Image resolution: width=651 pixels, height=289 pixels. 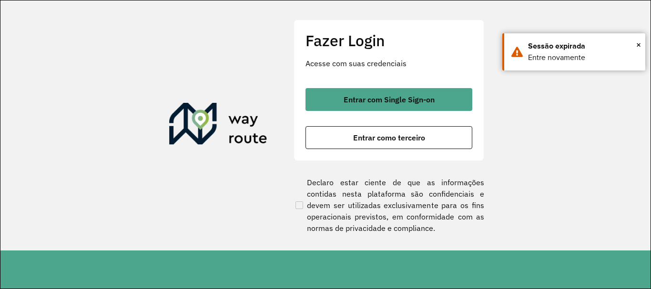 What do you see at coordinates (389, 63) in the screenshot?
I see `p: Acesse com suas credenciais` at bounding box center [389, 63].